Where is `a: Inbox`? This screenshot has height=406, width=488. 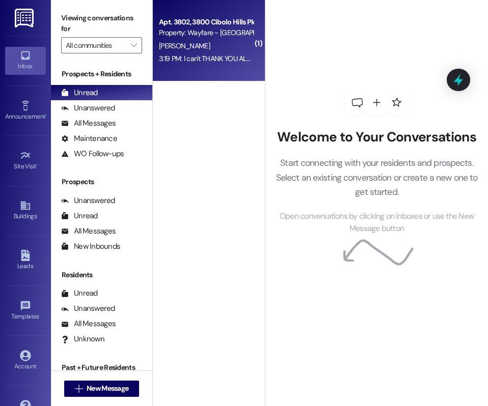
a: Inbox is located at coordinates (25, 61).